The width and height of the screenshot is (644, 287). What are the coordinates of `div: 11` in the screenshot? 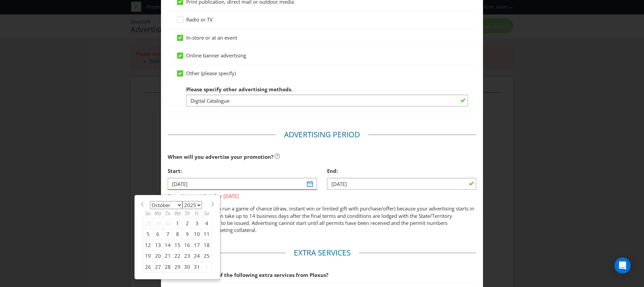 It's located at (207, 234).